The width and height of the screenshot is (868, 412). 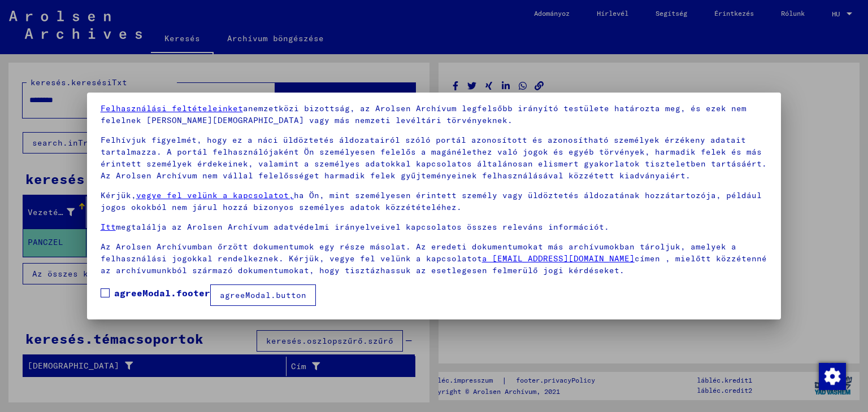 What do you see at coordinates (263, 295) in the screenshot?
I see `font: agreeModal.button` at bounding box center [263, 295].